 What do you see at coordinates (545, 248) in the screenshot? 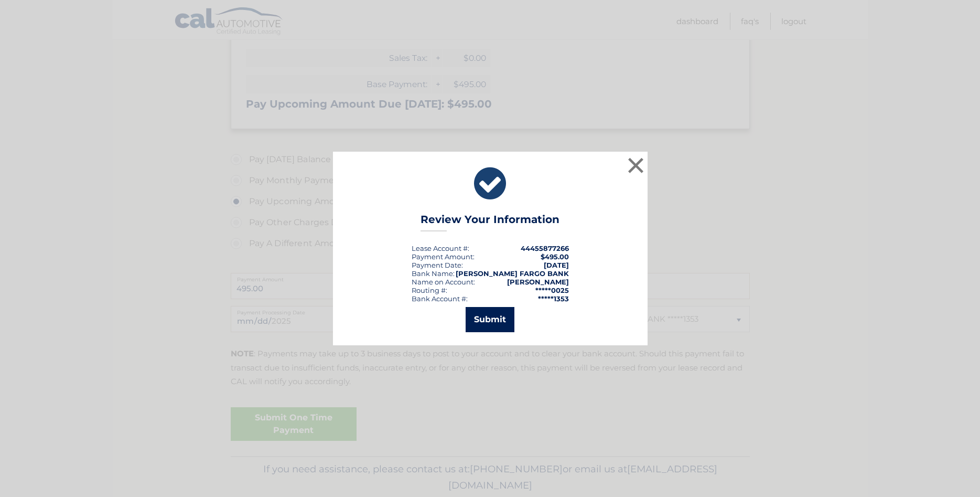
I see `strong: 44455877266` at bounding box center [545, 248].